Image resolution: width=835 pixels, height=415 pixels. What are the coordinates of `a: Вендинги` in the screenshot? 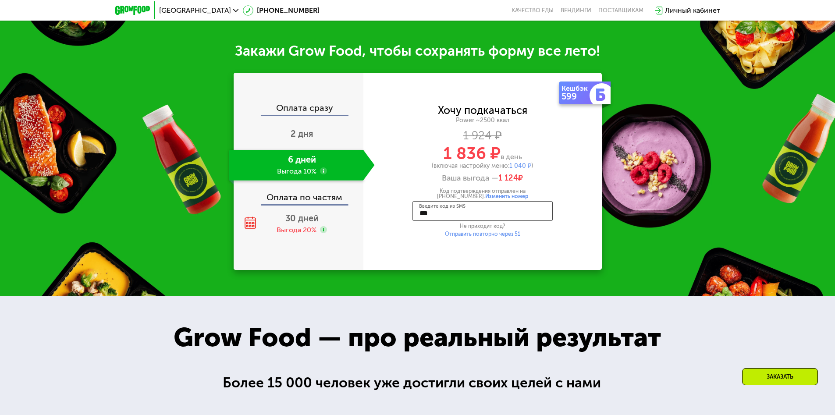 It's located at (576, 11).